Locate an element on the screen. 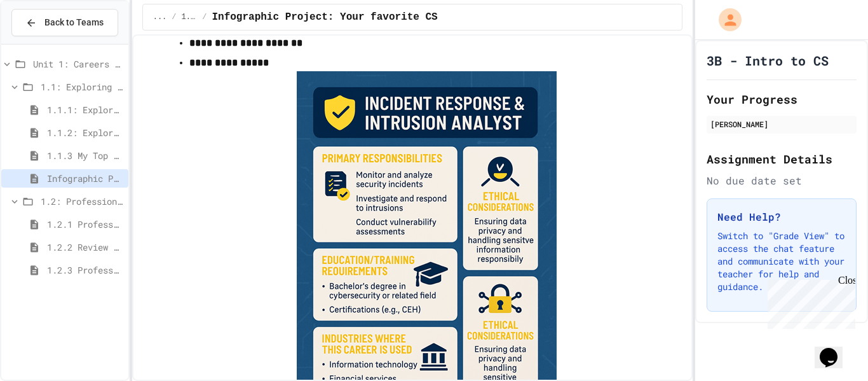 This screenshot has height=381, width=868. span: 1.2: Professional Communication is located at coordinates (82, 201).